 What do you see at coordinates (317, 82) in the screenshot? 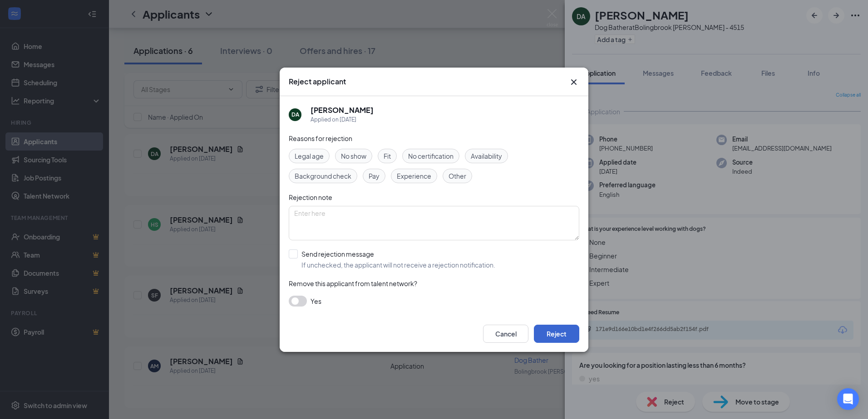
I see `h3: Reject applicant` at bounding box center [317, 82].